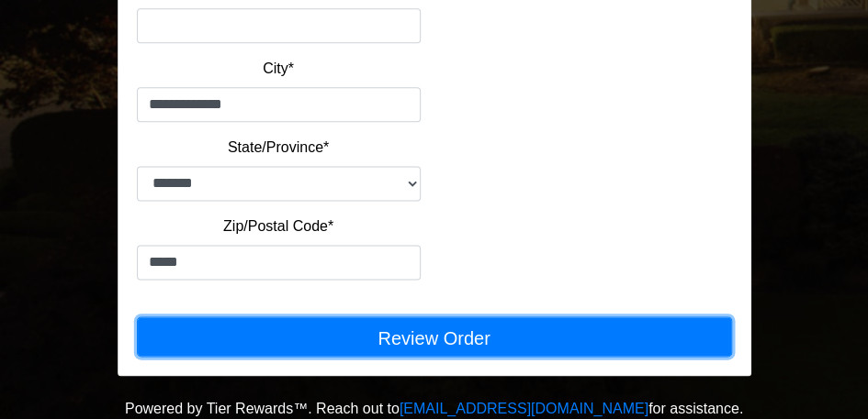  Describe the element at coordinates (433, 408) in the screenshot. I see `span: Powered by Tier Rewards™. Reach out to for assistance.` at that location.